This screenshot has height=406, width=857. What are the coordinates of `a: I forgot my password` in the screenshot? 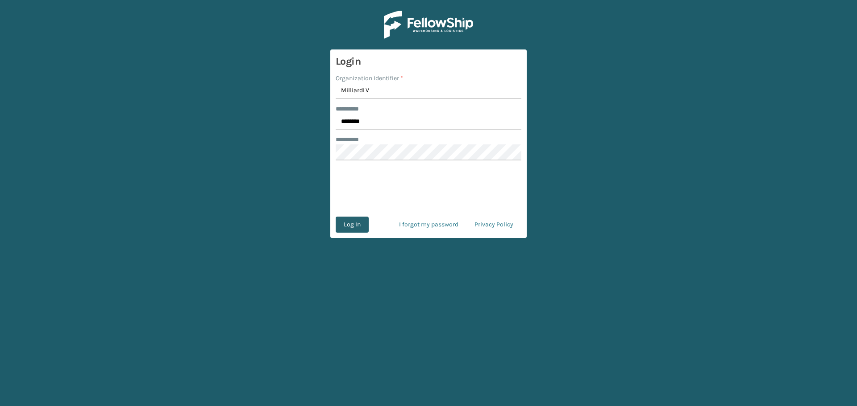 It's located at (428, 225).